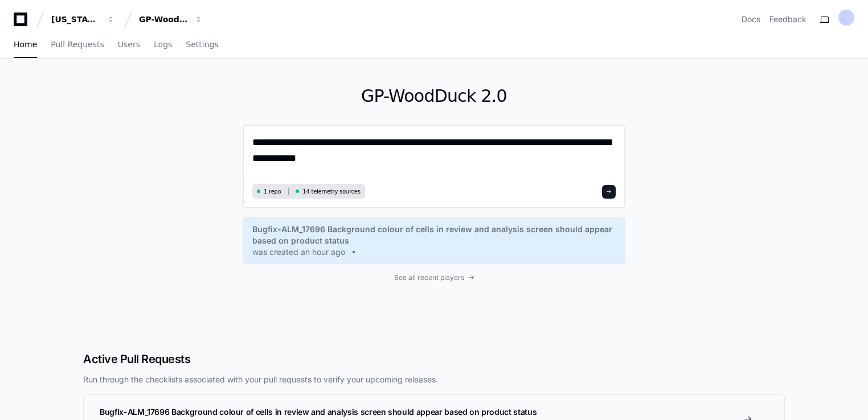  What do you see at coordinates (129, 44) in the screenshot?
I see `span: Users` at bounding box center [129, 44].